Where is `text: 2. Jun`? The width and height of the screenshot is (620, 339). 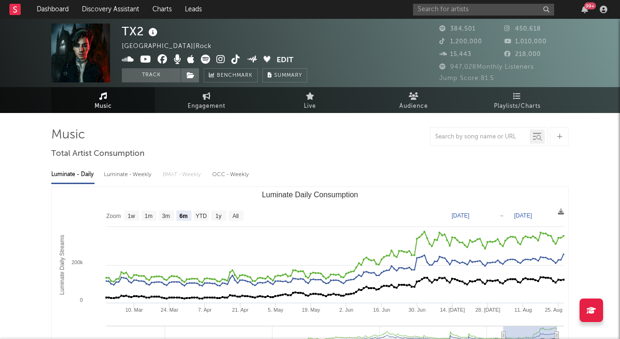 text: 2. Jun is located at coordinates (346, 309).